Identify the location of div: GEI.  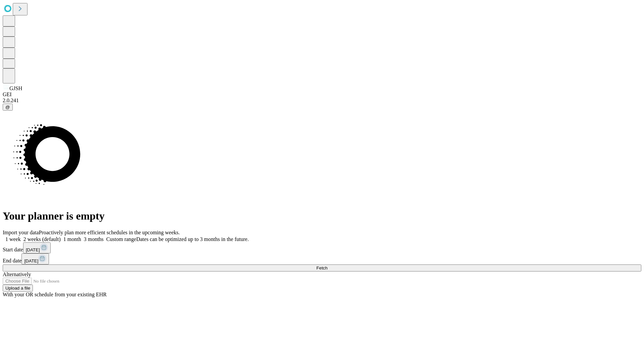
(322, 95).